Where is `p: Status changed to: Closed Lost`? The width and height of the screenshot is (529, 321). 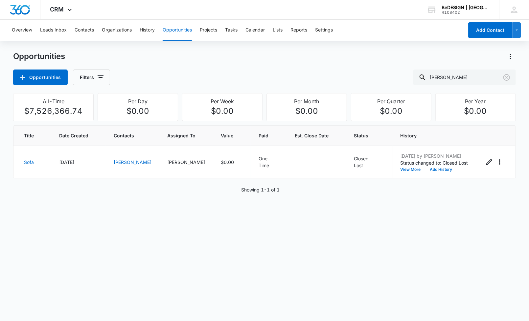
p: Status changed to: Closed Lost is located at coordinates (434, 163).